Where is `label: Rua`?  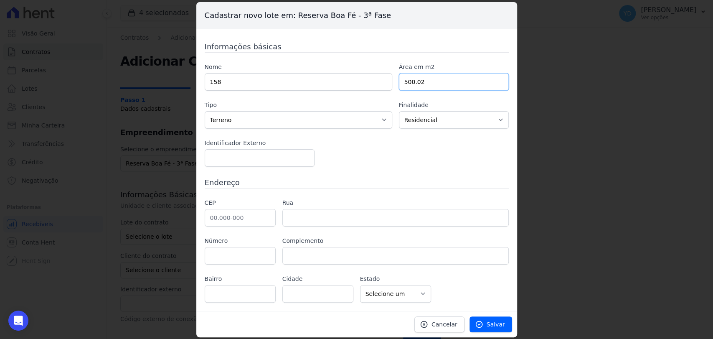 label: Rua is located at coordinates (395, 203).